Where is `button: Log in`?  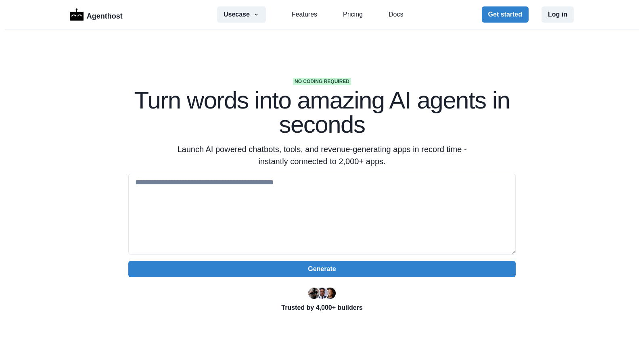 button: Log in is located at coordinates (558, 14).